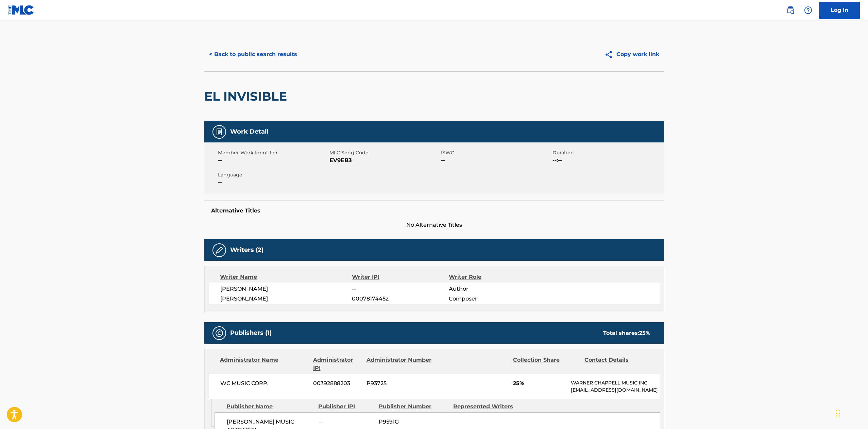  Describe the element at coordinates (790, 10) in the screenshot. I see `a: Public Search` at that location.